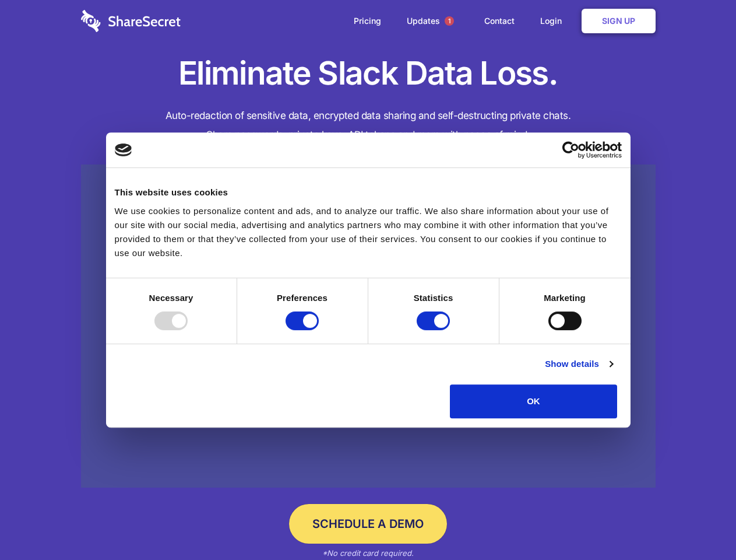 Image resolution: width=736 pixels, height=560 pixels. I want to click on em: *No credit card required., so click(368, 553).